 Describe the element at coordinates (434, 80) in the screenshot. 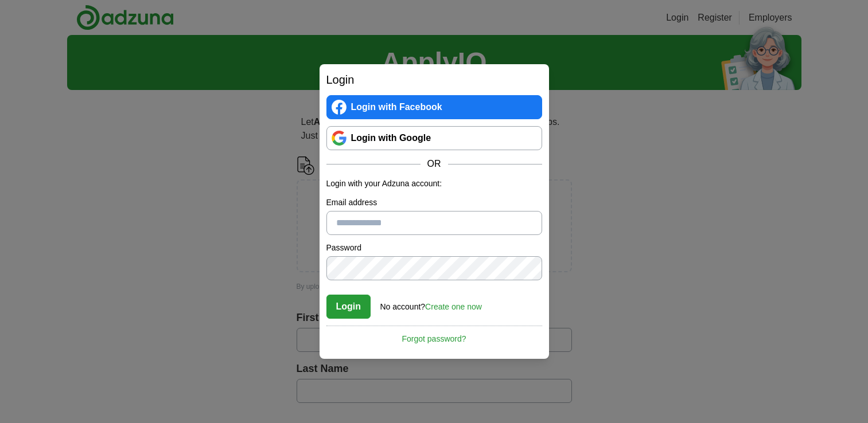

I see `h2: Login` at that location.